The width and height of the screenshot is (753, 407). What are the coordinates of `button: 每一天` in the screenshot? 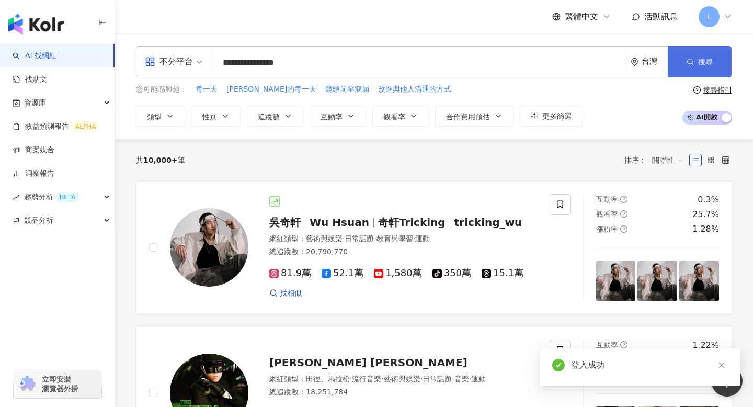 It's located at (207, 89).